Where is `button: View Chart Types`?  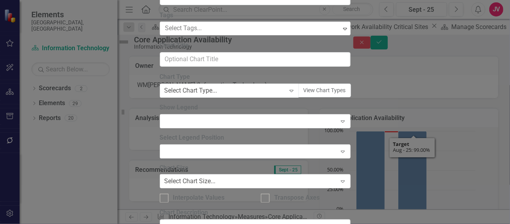 button: View Chart Types is located at coordinates (325, 90).